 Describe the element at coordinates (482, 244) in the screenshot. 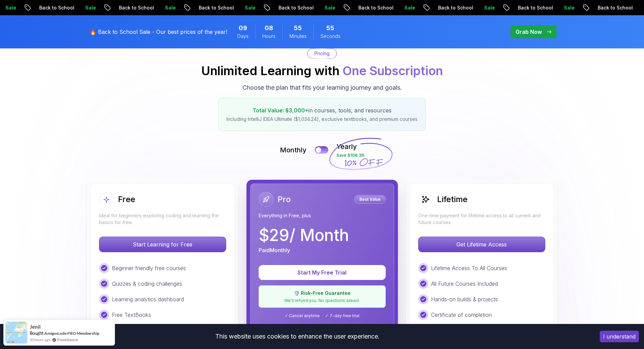

I see `a: Get Lifetime Access` at that location.